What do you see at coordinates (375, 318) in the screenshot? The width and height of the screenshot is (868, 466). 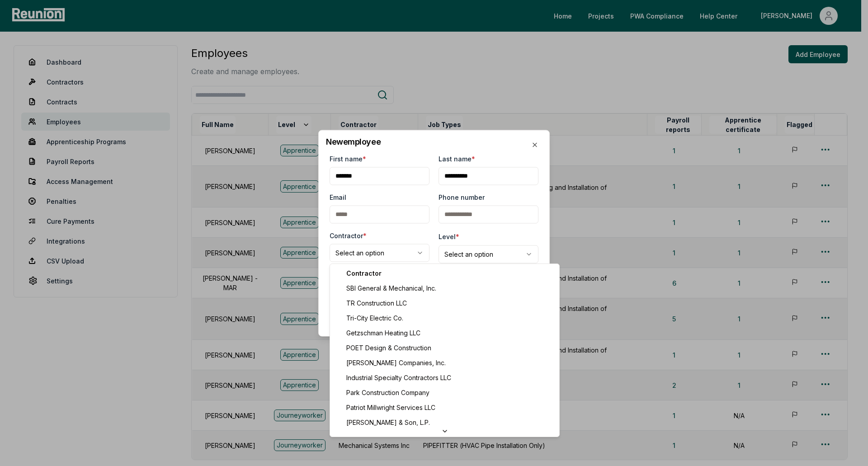 I see `span: Tri-City Electric Co.` at bounding box center [375, 318].